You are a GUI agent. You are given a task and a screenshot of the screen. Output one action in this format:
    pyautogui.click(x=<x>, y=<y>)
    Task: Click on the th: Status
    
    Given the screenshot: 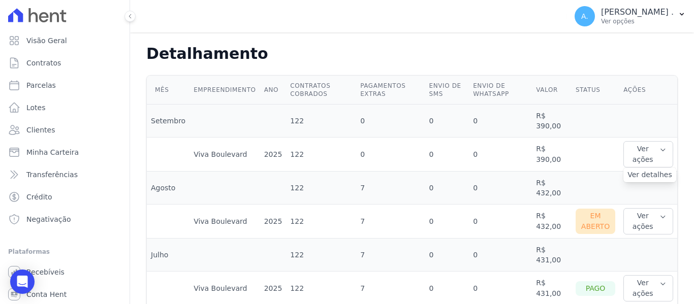 What is the action you would take?
    pyautogui.click(x=595, y=90)
    